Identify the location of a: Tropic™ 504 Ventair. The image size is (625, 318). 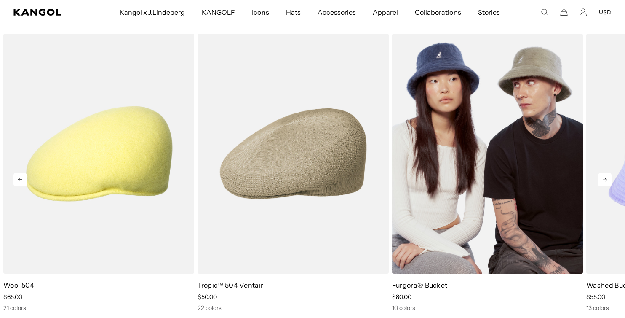
(230, 285).